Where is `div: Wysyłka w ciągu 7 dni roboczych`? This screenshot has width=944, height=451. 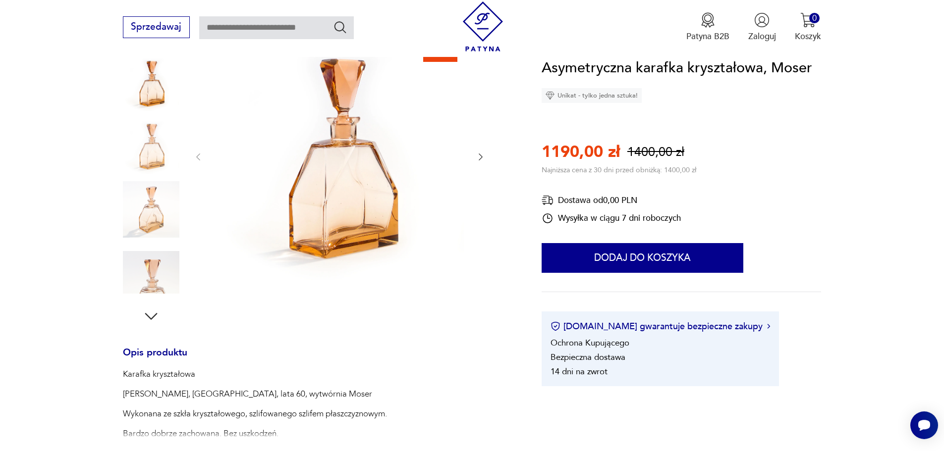
div: Wysyłka w ciągu 7 dni roboczych is located at coordinates (611, 218).